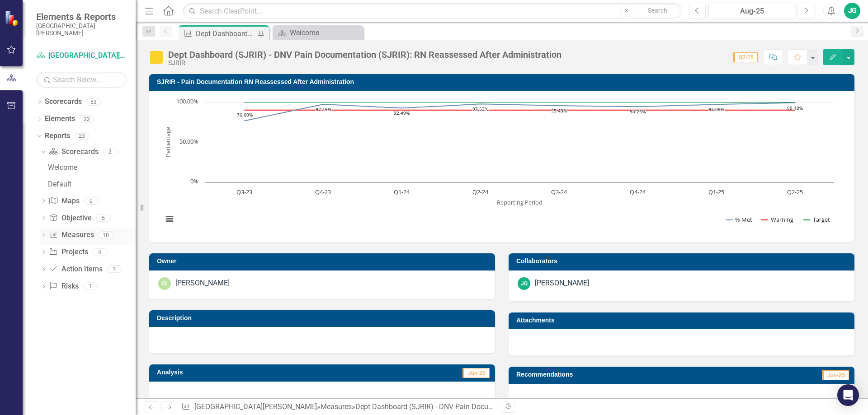 Image resolution: width=868 pixels, height=415 pixels. I want to click on div: 5, so click(104, 218).